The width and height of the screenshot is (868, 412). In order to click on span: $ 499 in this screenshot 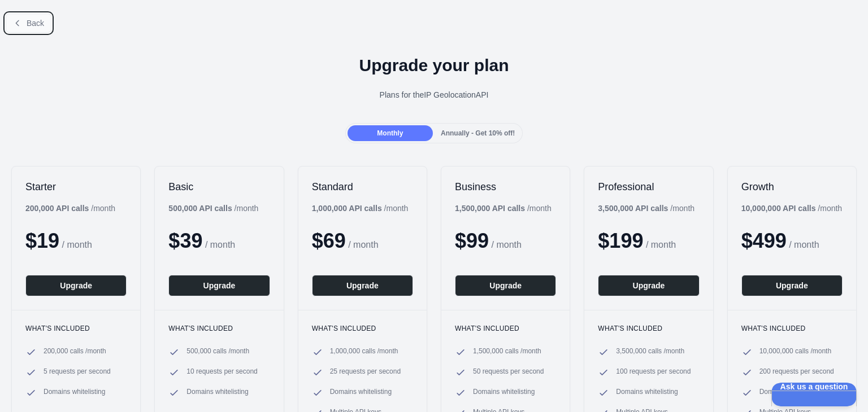, I will do `click(764, 241)`.